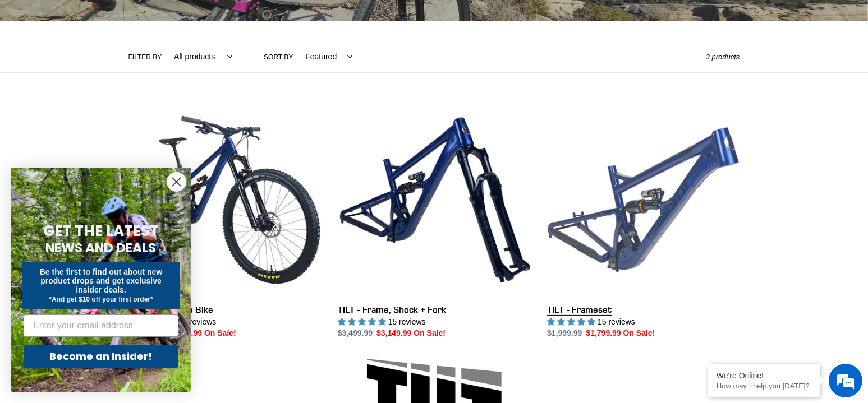 The width and height of the screenshot is (868, 403). What do you see at coordinates (101, 281) in the screenshot?
I see `span: Be the first to find out about new product drops and get exclusive insider deals.` at bounding box center [101, 281].